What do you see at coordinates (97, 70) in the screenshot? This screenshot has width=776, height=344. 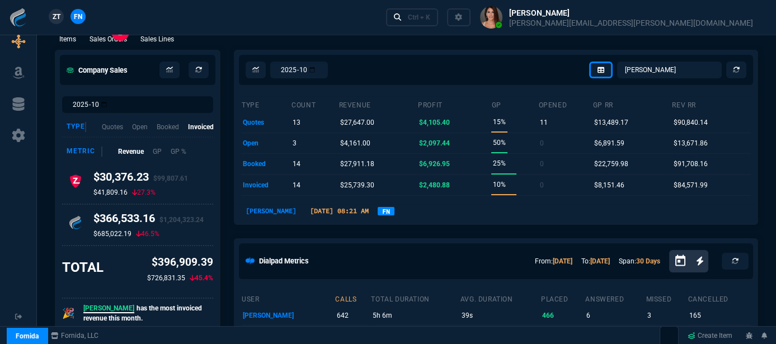 I see `h5: Company Sales` at bounding box center [97, 70].